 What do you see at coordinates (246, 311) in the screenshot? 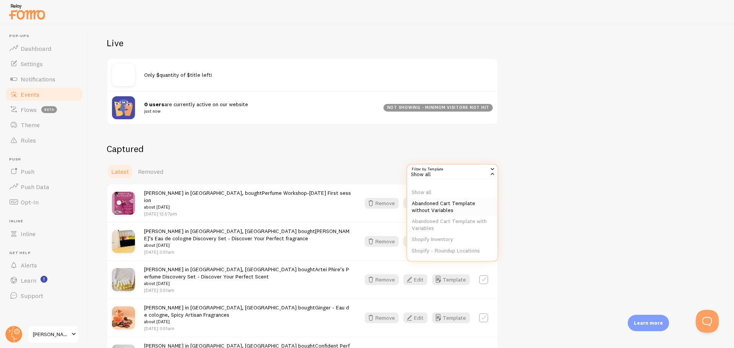
I see `a: Ginger - Eau de cologne, Spicy Artisan Fragrances` at bounding box center [246, 311].